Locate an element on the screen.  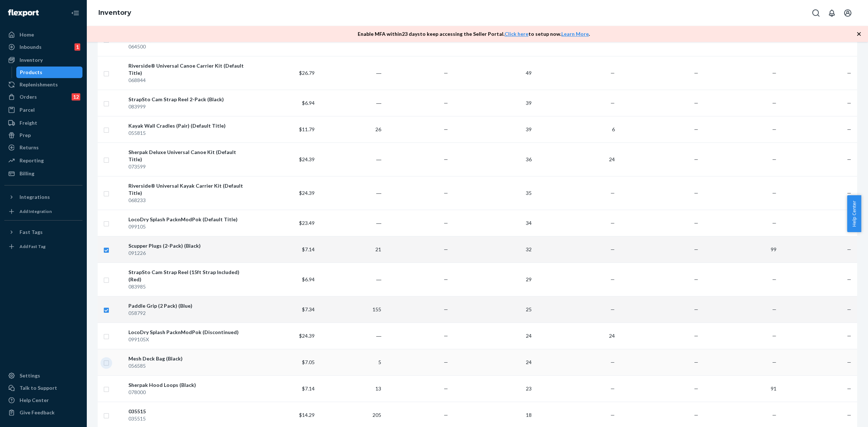
div: Prep is located at coordinates (25, 135).